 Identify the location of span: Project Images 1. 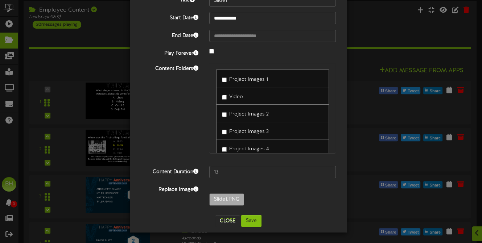
(249, 79).